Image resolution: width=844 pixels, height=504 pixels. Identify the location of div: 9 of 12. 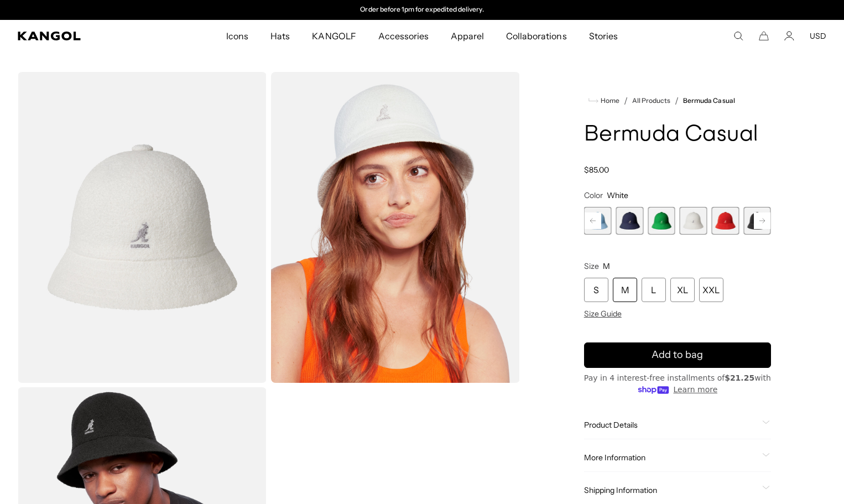
(694, 221).